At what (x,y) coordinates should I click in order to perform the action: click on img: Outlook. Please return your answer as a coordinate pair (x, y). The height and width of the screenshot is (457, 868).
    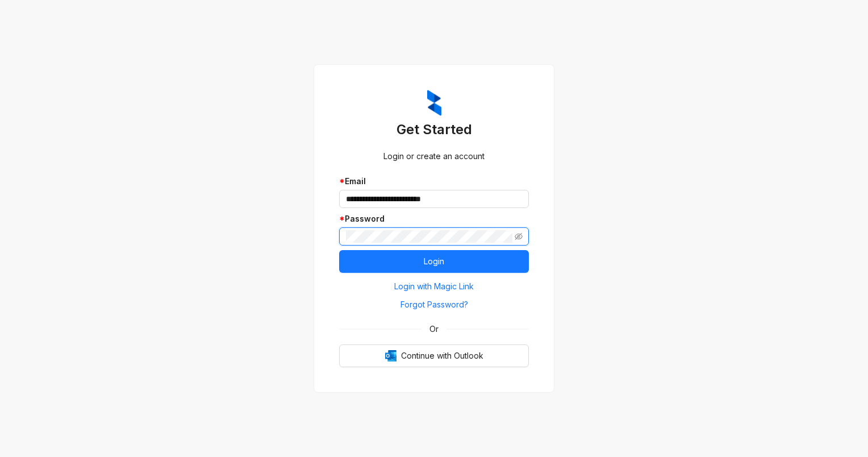
    Looking at the image, I should click on (391, 356).